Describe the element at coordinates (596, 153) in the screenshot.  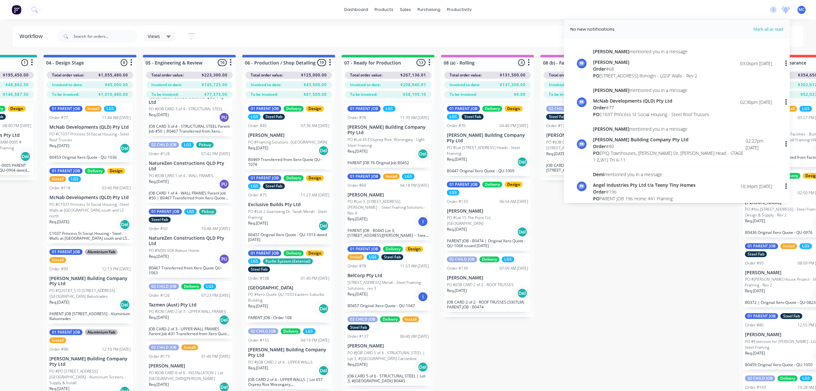
I see `span: PO` at that location.